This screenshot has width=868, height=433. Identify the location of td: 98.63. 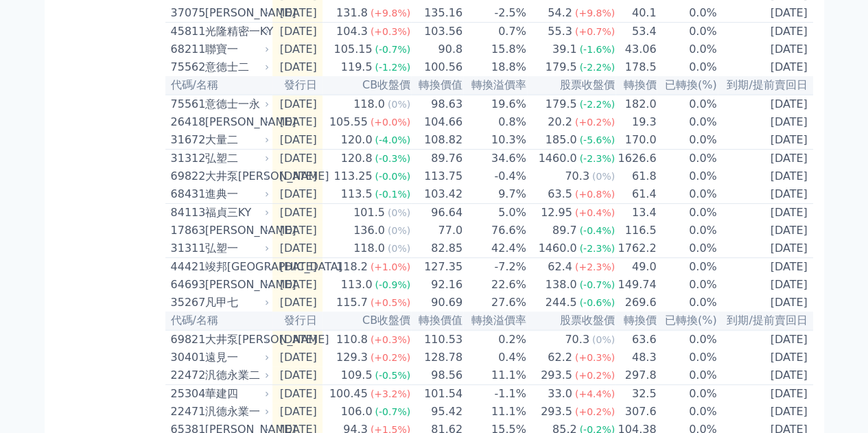
(437, 104).